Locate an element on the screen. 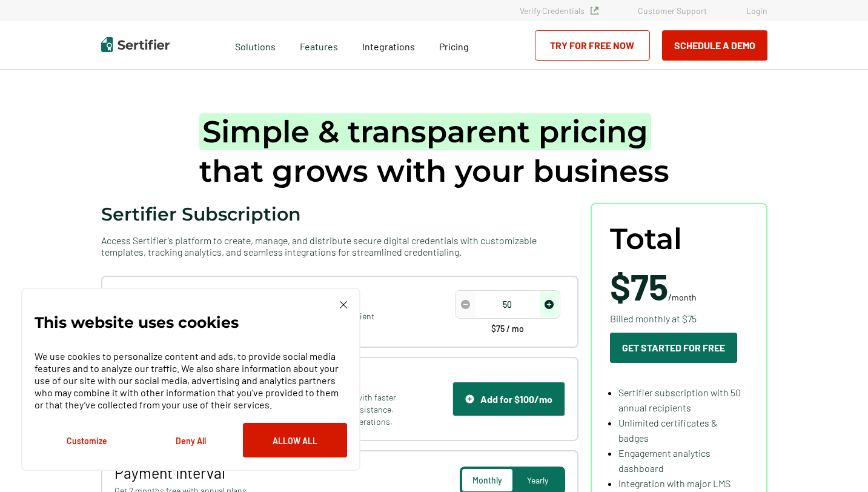  span: month is located at coordinates (683, 297).